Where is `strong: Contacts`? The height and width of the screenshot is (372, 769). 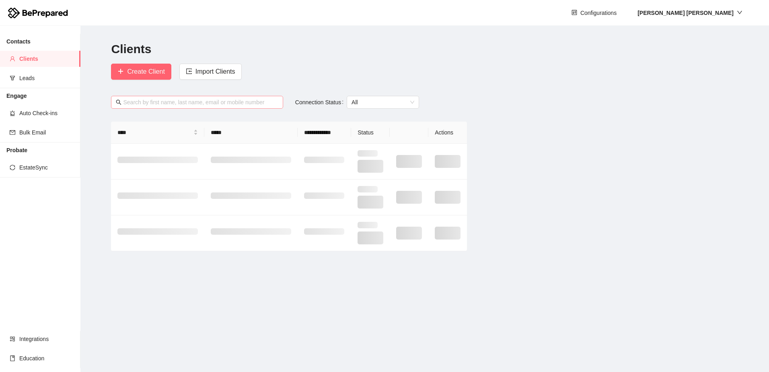
strong: Contacts is located at coordinates (19, 41).